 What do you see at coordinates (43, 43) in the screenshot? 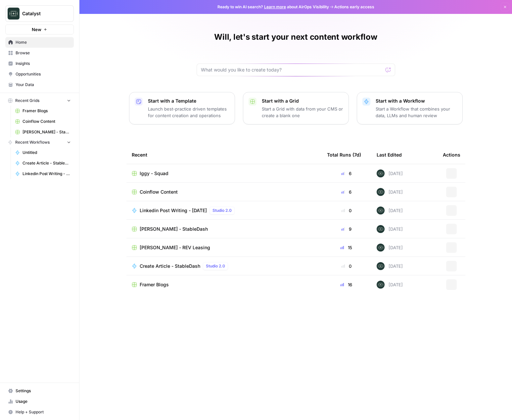
I see `span: Home` at bounding box center [43, 43].